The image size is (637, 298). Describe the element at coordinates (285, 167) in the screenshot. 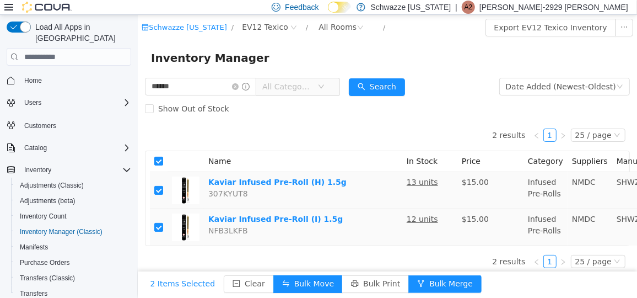

I see `u: 13 units` at that location.